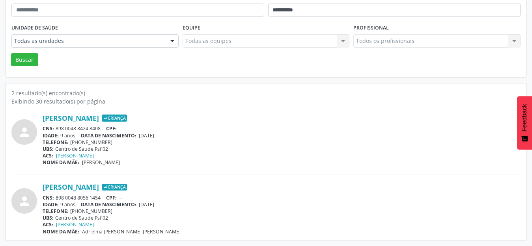 The height and width of the screenshot is (246, 532). I want to click on label: Unidade de saúde, so click(35, 28).